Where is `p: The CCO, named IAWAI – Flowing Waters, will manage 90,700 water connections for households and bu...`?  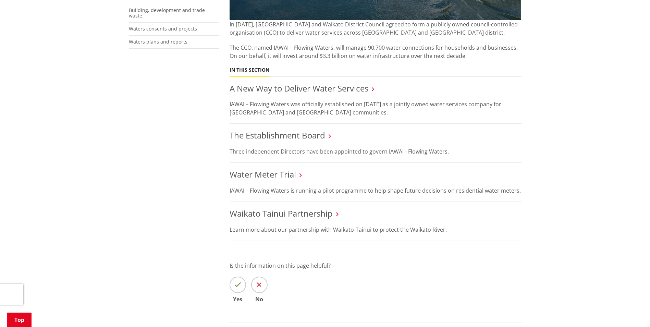
p: The CCO, named IAWAI – Flowing Waters, will manage 90,700 water connections for households and bu... is located at coordinates (375, 52).